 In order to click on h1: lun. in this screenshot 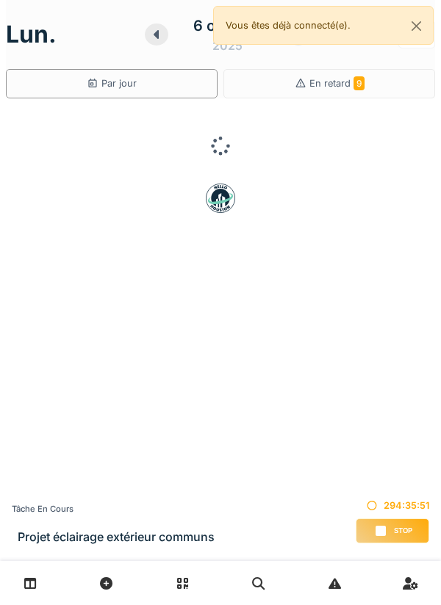, I will do `click(31, 35)`.